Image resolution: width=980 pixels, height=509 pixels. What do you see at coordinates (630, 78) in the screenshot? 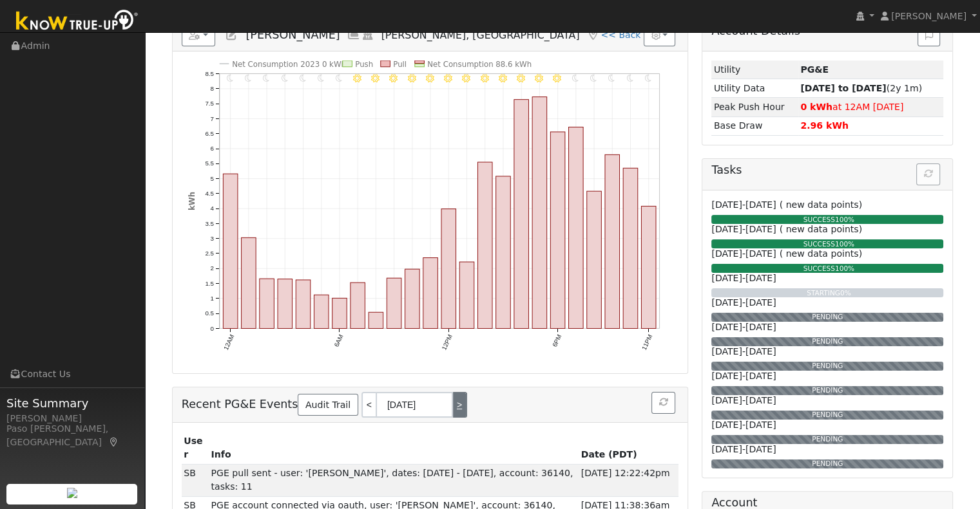
I see `i: 10PM - Clear` at bounding box center [630, 78].